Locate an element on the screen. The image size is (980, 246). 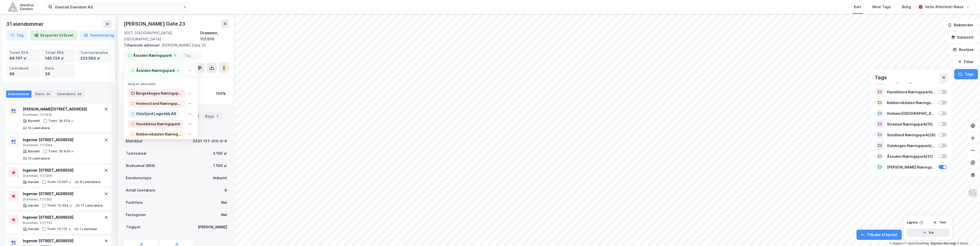
button: Emoji-velger is located at coordinates (18, 156).